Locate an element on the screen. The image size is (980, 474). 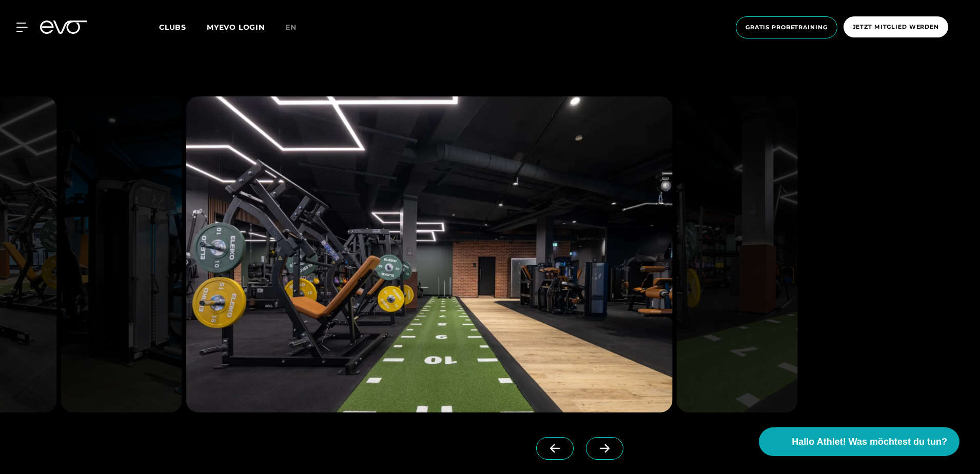
a: MYEVO LOGIN is located at coordinates (236, 28).